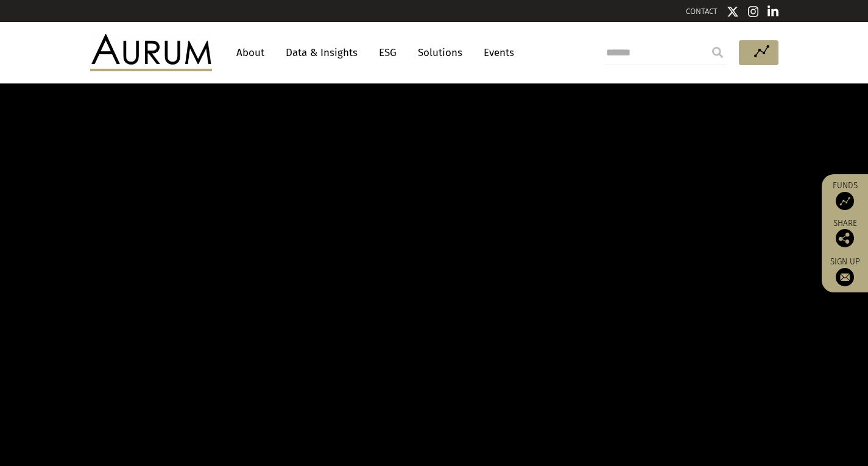 This screenshot has height=466, width=868. Describe the element at coordinates (702, 11) in the screenshot. I see `a: CONTACT` at that location.